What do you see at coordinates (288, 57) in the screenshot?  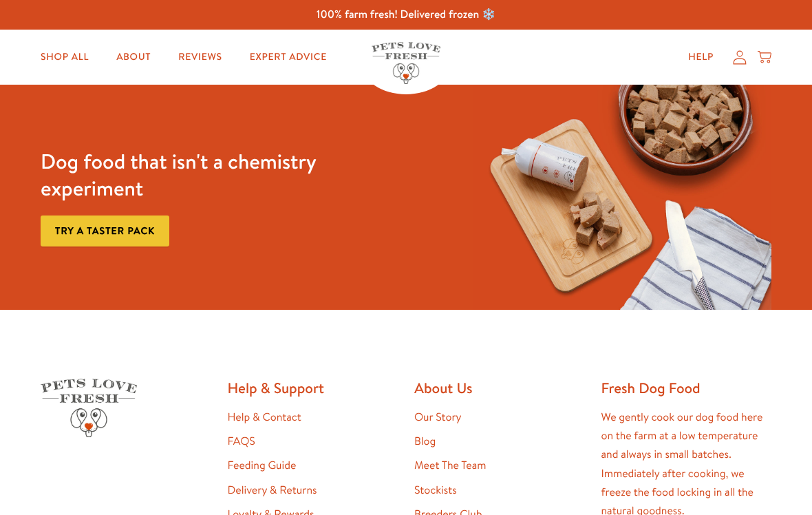 I see `a: Expert Advice` at bounding box center [288, 57].